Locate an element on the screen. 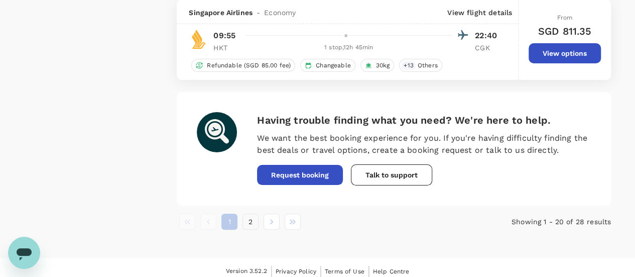  button: View options is located at coordinates (565, 53).